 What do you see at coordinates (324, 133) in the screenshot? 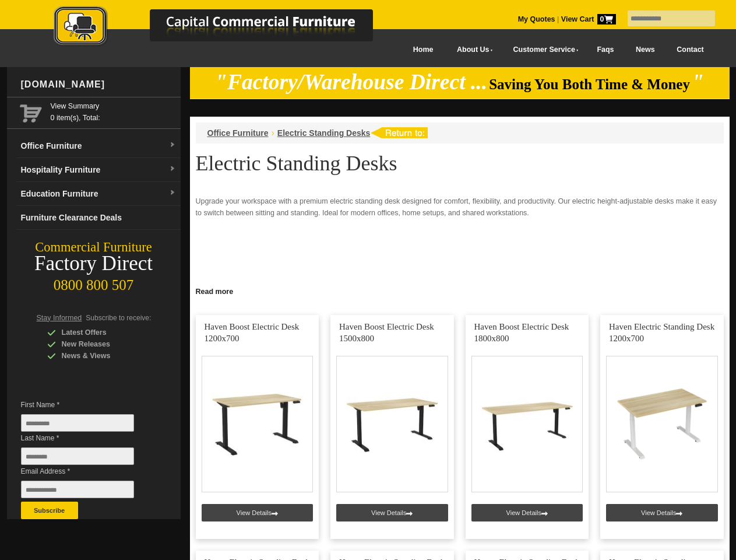
I see `a: Electric Standing Desks` at bounding box center [324, 133].